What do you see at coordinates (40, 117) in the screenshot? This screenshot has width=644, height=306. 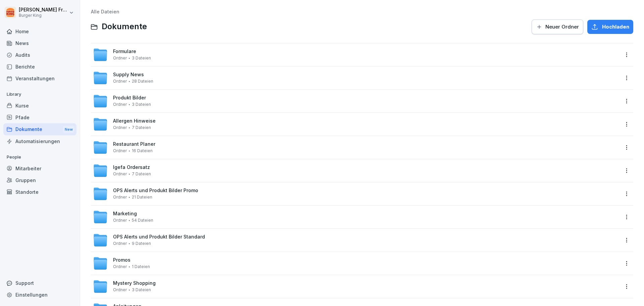 I see `a: Pfade` at bounding box center [40, 117].